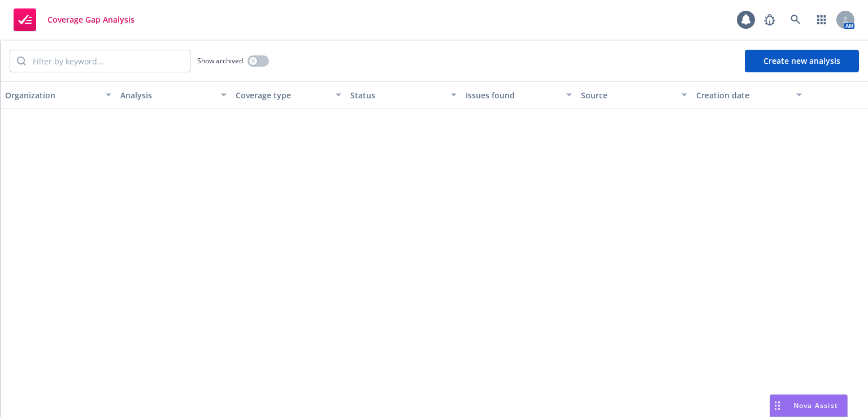 This screenshot has height=417, width=868. I want to click on button: Nova Assist, so click(808, 406).